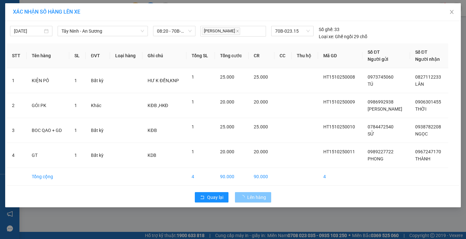 This screenshot has width=466, height=239. I want to click on span: 70B-023.15, so click(292, 31).